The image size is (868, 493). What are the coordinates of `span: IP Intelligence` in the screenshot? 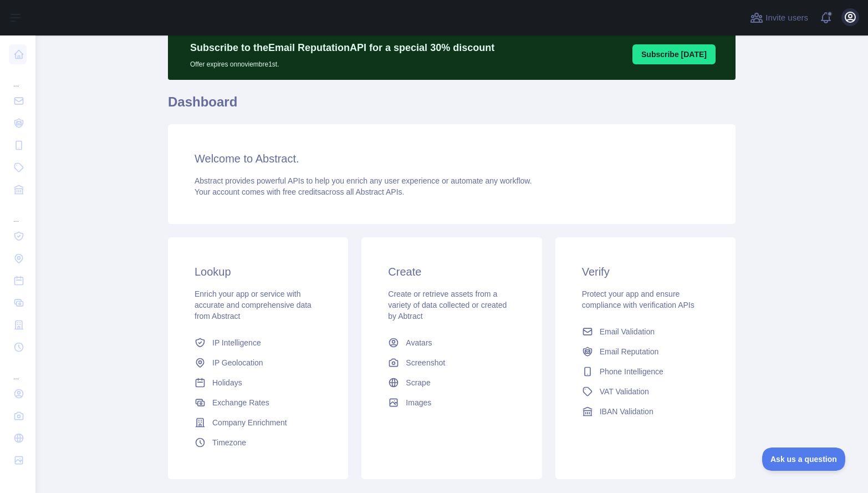 It's located at (237, 343).